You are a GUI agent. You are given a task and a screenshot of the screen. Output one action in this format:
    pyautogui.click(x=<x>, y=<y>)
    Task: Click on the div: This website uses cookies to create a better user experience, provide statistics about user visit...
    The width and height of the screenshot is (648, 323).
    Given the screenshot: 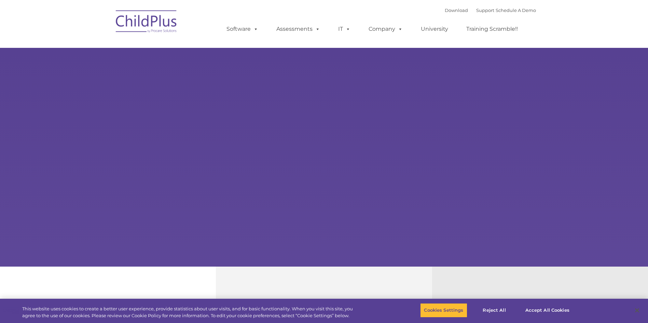 What is the action you would take?
    pyautogui.click(x=189, y=312)
    